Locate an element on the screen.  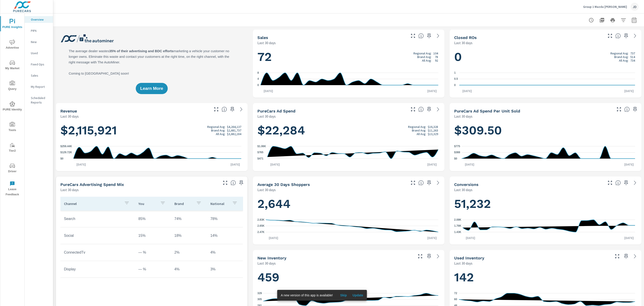
h5: New Inventory is located at coordinates (272, 258).